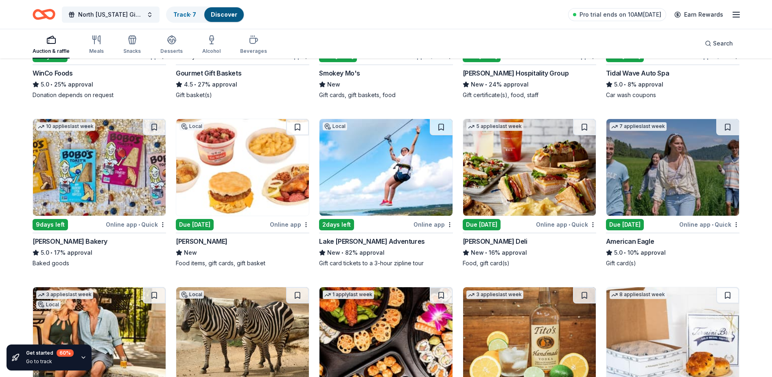  Describe the element at coordinates (185, 14) in the screenshot. I see `a: Track· 7` at that location.